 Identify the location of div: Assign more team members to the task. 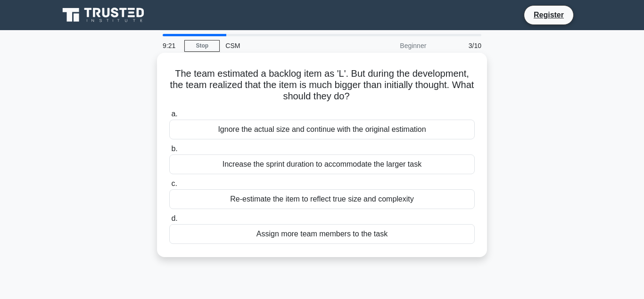
(322, 234).